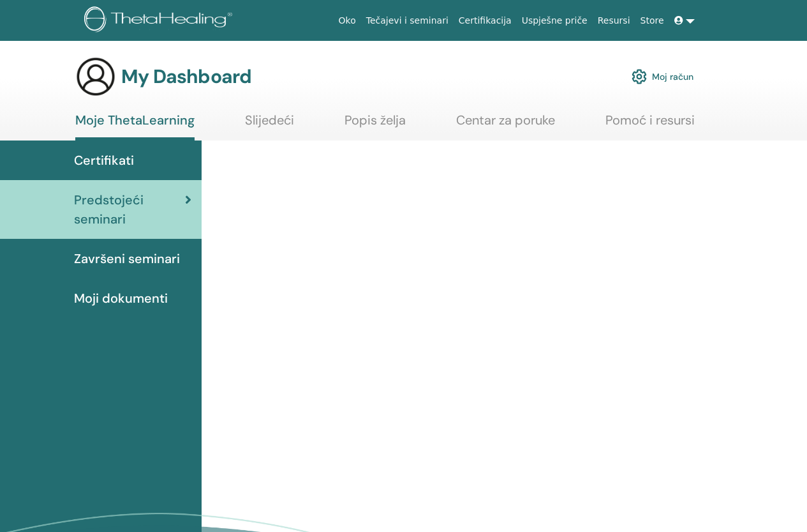 The image size is (807, 532). What do you see at coordinates (485, 20) in the screenshot?
I see `a: Certifikacija` at bounding box center [485, 20].